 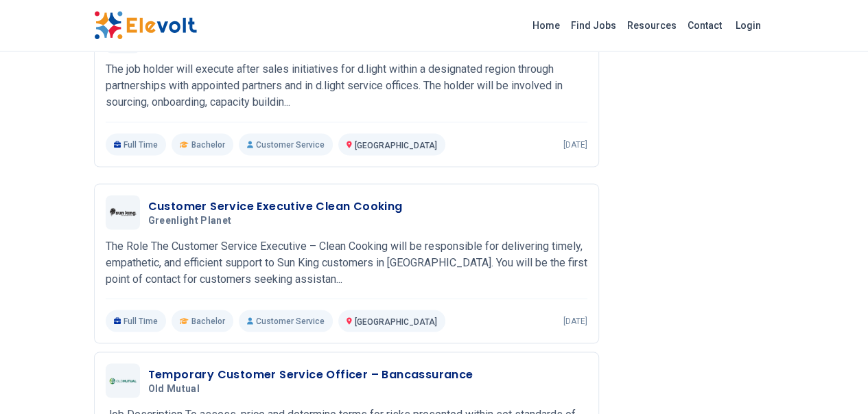 What do you see at coordinates (547, 26) in the screenshot?
I see `a: Home` at bounding box center [547, 26].